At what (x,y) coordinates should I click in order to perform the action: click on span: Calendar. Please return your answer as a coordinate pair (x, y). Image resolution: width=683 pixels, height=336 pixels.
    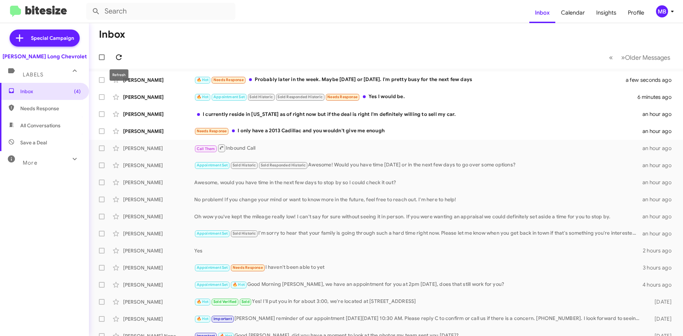
    Looking at the image, I should click on (573, 13).